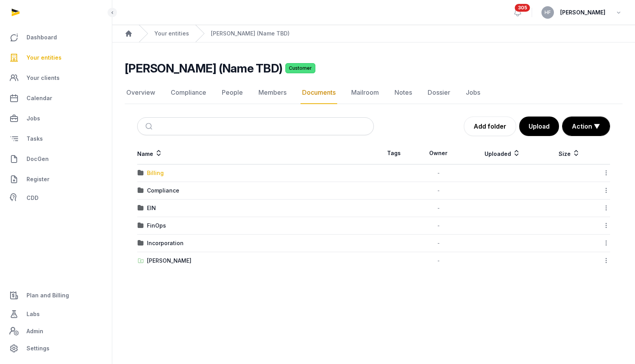  I want to click on button: Upload, so click(539, 126).